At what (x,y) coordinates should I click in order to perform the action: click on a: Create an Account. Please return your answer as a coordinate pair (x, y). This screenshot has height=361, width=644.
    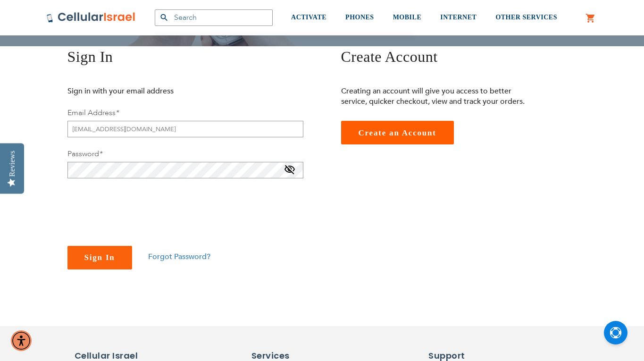
    Looking at the image, I should click on (398, 132).